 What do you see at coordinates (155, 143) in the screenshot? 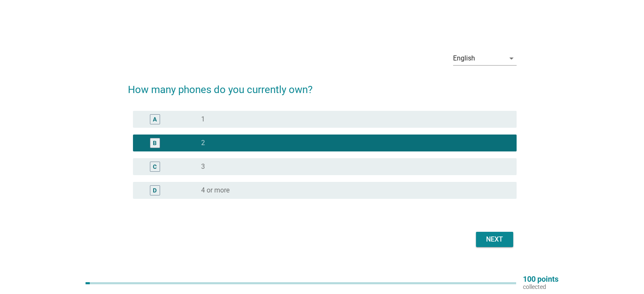
I see `div: B` at bounding box center [155, 143].